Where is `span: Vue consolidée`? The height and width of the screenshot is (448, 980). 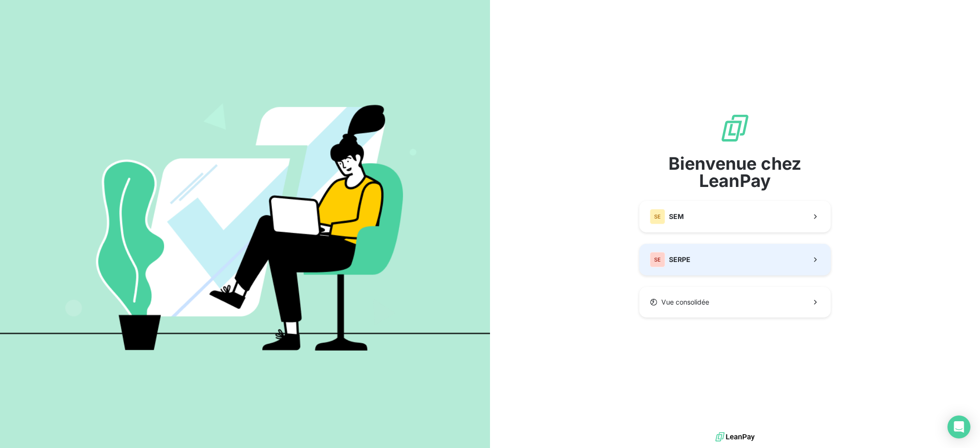 span: Vue consolidée is located at coordinates (685, 303).